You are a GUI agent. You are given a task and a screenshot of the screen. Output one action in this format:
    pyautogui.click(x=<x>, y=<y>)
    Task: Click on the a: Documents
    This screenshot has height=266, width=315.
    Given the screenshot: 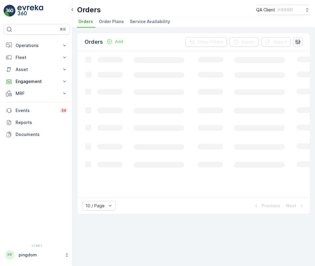 What is the action you would take?
    pyautogui.click(x=37, y=135)
    